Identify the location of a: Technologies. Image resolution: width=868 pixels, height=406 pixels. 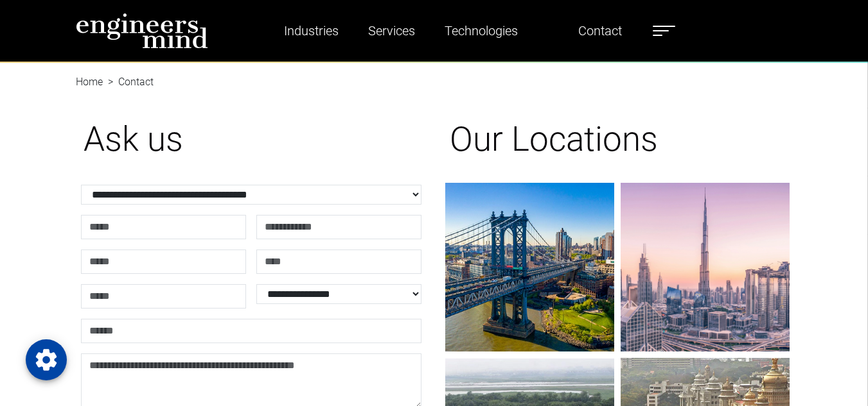
(481, 31).